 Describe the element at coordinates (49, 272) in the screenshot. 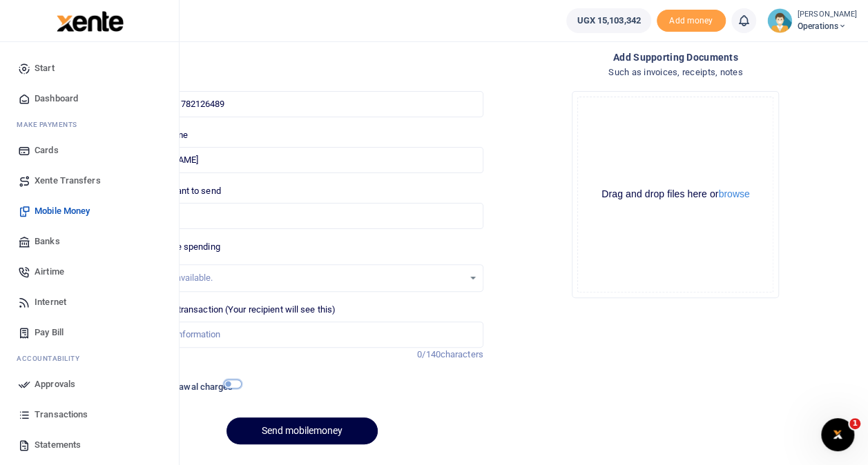

I see `span: Airtime` at that location.